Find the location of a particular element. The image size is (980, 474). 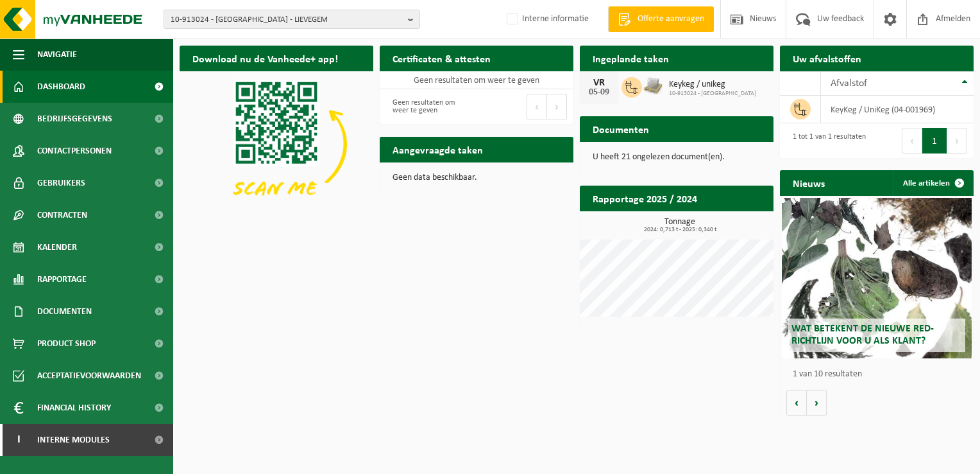

span: Gebruikers is located at coordinates (61, 183).